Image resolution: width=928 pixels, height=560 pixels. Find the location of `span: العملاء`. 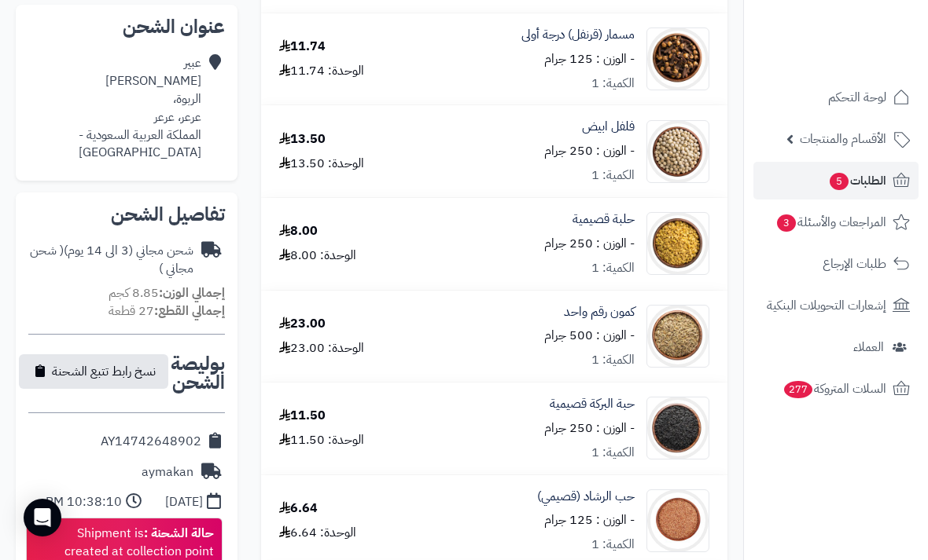

span: العملاء is located at coordinates (868, 347).